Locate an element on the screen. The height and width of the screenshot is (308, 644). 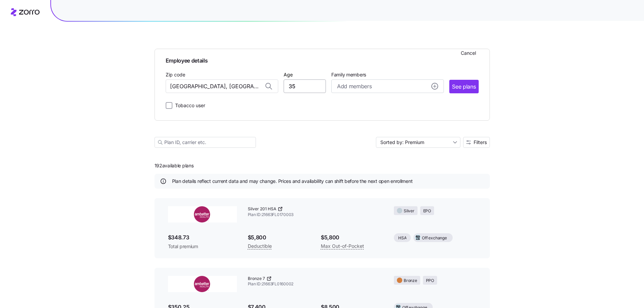
span: Total premium is located at coordinates (203, 247).